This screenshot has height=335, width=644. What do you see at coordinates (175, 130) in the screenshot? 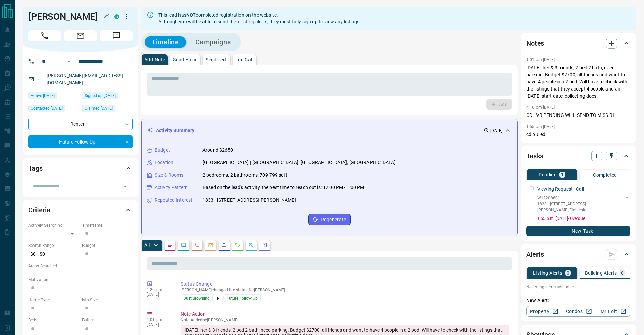
I see `p: Activity Summary` at bounding box center [175, 130].